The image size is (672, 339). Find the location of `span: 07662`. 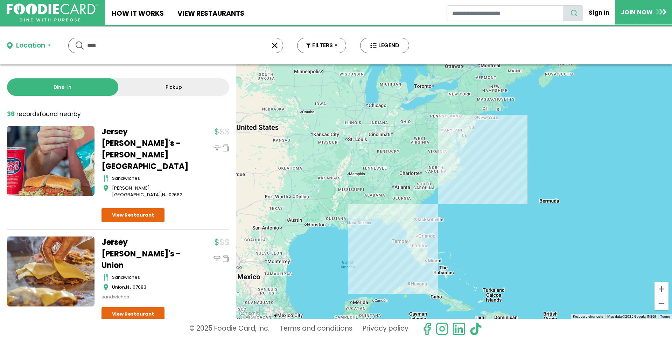

span: 07662 is located at coordinates (175, 194).